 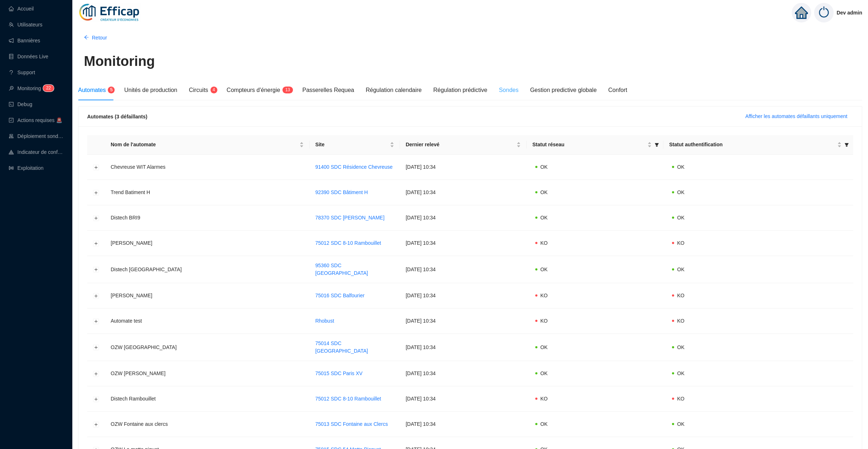 I want to click on span: 1, so click(x=286, y=90).